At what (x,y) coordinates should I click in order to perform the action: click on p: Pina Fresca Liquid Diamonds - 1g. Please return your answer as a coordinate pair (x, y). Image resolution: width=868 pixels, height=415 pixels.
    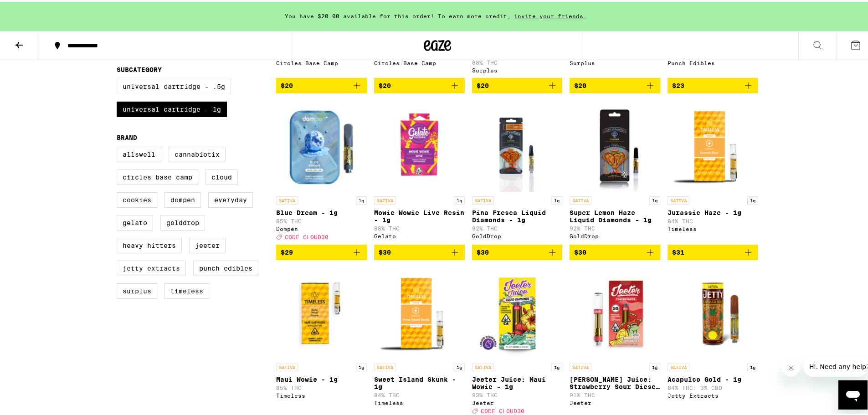
    Looking at the image, I should click on (517, 214).